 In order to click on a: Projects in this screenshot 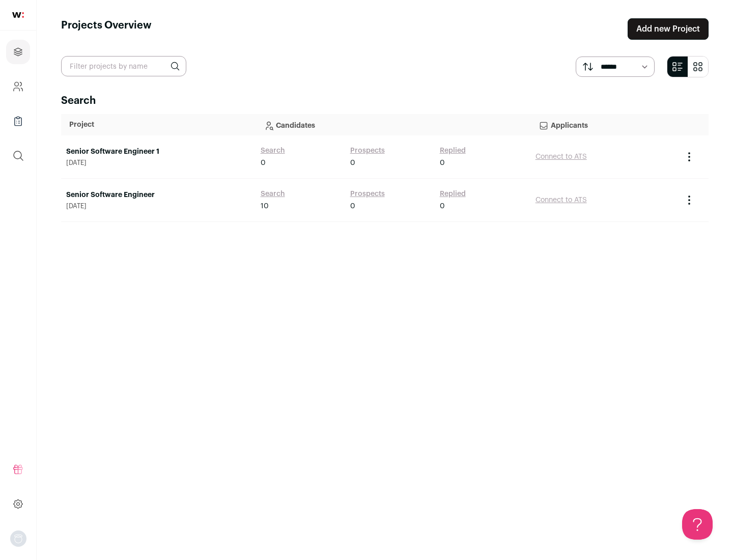, I will do `click(18, 52)`.